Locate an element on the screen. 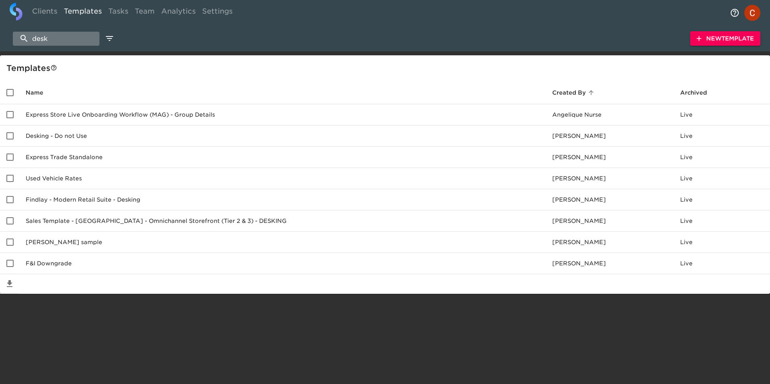 The image size is (770, 384). a: Settings is located at coordinates (217, 12).